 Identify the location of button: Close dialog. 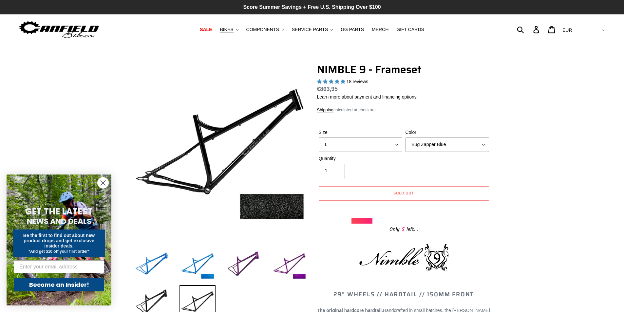
(103, 183).